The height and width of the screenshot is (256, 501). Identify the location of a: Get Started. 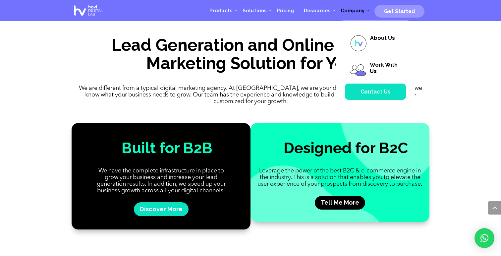
(399, 11).